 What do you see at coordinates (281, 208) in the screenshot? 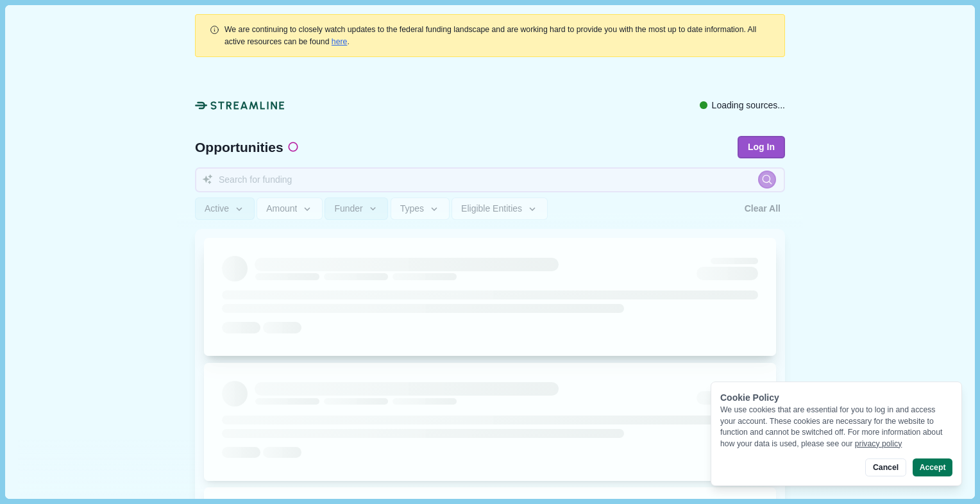
I see `span: Amount` at bounding box center [281, 208].